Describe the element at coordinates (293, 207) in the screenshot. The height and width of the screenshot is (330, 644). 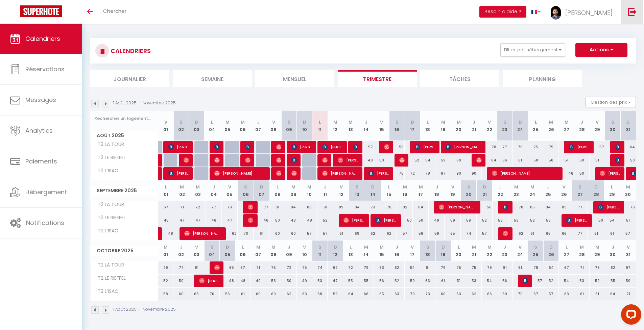
I see `div: 84` at that location.